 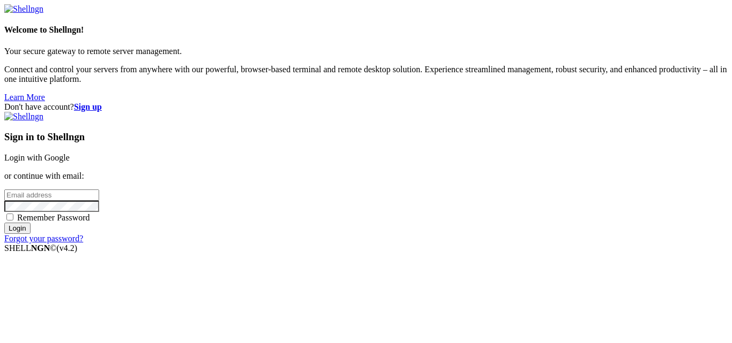 What do you see at coordinates (366, 51) in the screenshot?
I see `p: Your secure gateway to remote server management.` at bounding box center [366, 51].